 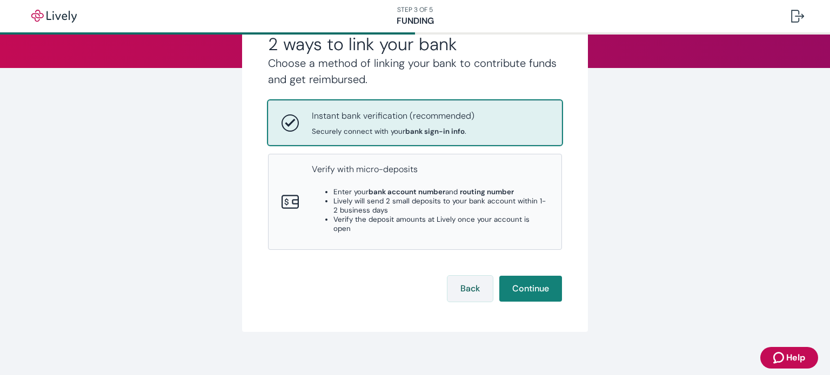 What do you see at coordinates (393, 131) in the screenshot?
I see `span: Securely connect with your .` at bounding box center [393, 131].